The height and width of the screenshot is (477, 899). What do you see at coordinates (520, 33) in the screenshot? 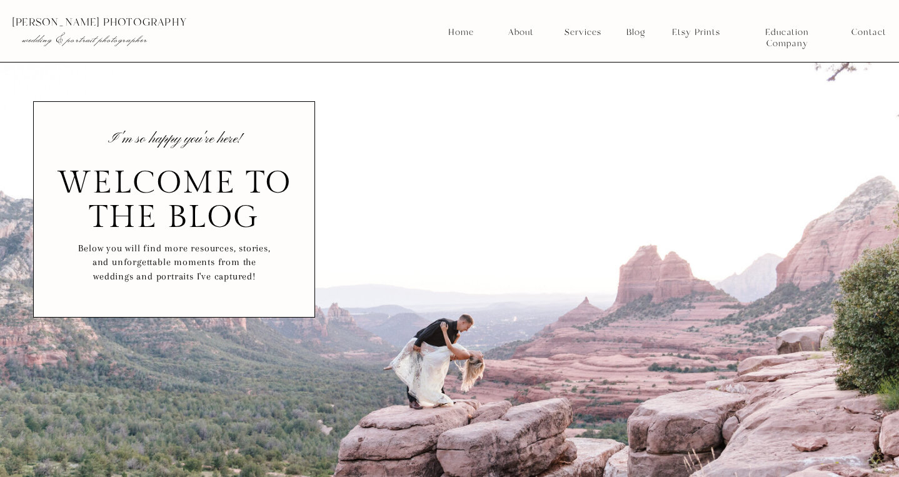
I see `a: About` at bounding box center [520, 33].